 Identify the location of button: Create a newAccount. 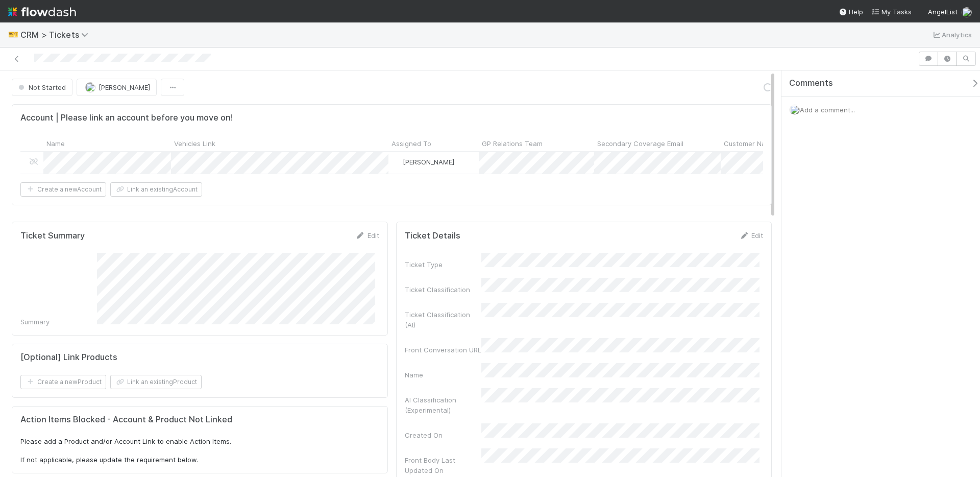
(63, 189).